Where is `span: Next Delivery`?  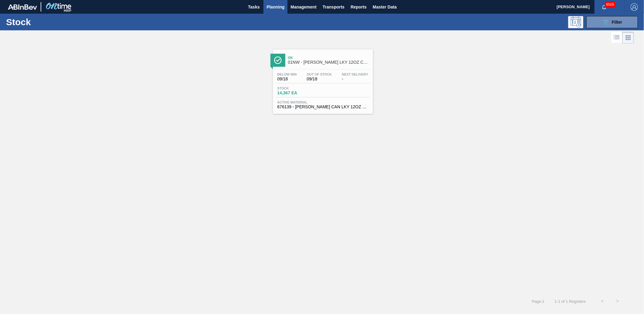
span: Next Delivery is located at coordinates (355, 75).